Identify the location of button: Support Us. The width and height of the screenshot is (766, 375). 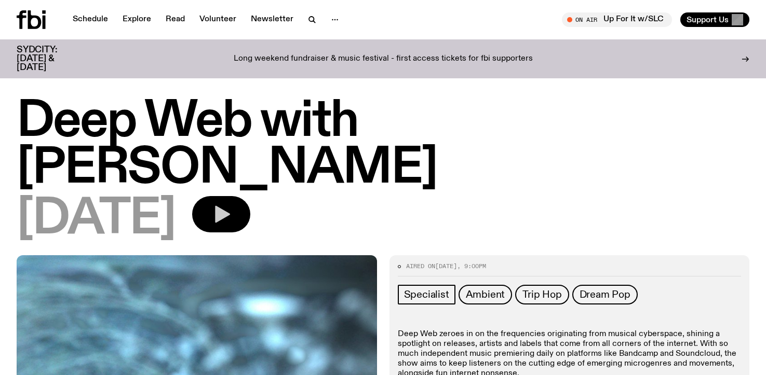
(715, 20).